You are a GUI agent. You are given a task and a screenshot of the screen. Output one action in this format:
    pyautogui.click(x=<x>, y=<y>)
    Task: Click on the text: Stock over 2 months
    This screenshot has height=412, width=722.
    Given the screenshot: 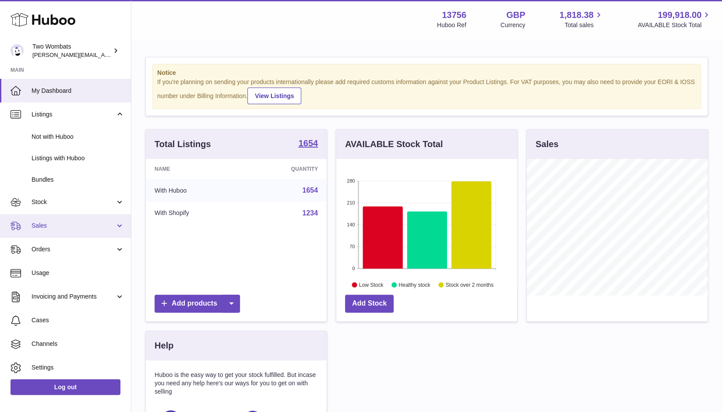 What is the action you would take?
    pyautogui.click(x=470, y=285)
    